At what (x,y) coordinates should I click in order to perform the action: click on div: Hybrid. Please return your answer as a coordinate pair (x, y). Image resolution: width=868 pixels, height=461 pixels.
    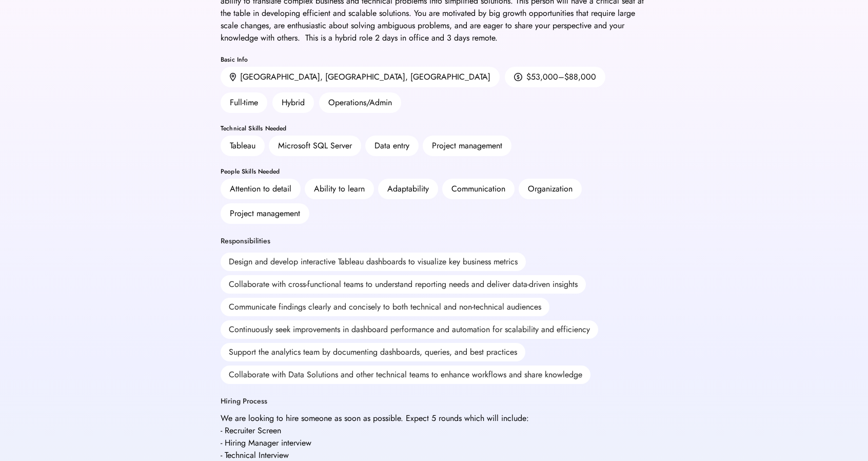
    Looking at the image, I should click on (293, 103).